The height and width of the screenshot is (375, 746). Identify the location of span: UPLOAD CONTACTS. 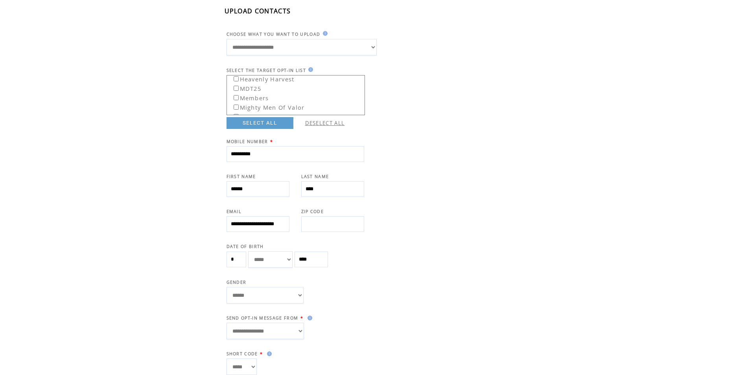
(258, 11).